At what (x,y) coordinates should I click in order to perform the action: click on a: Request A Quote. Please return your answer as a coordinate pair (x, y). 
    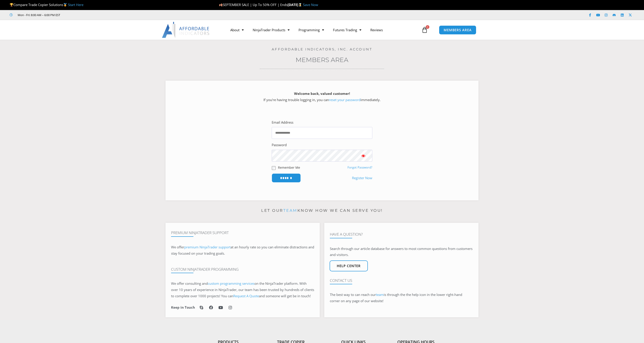
    Looking at the image, I should click on (246, 296).